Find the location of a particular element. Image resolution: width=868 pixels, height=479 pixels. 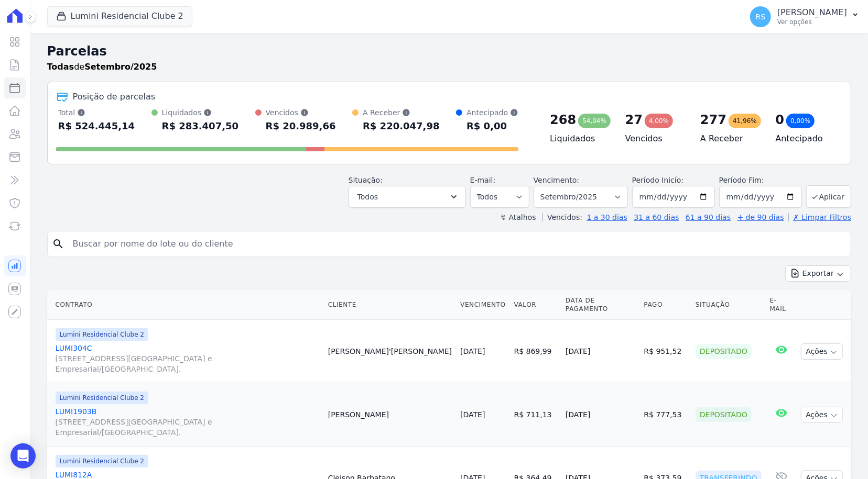

label: Período Fim: is located at coordinates (760, 180).